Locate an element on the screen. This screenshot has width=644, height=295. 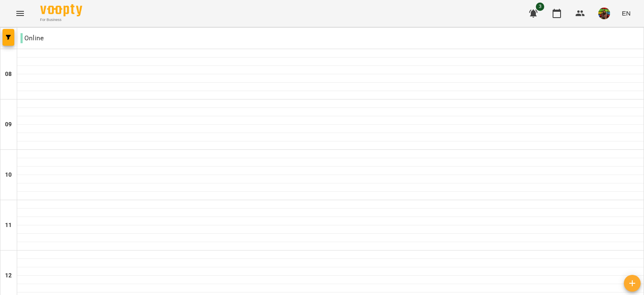
h6: 09 is located at coordinates (8, 125).